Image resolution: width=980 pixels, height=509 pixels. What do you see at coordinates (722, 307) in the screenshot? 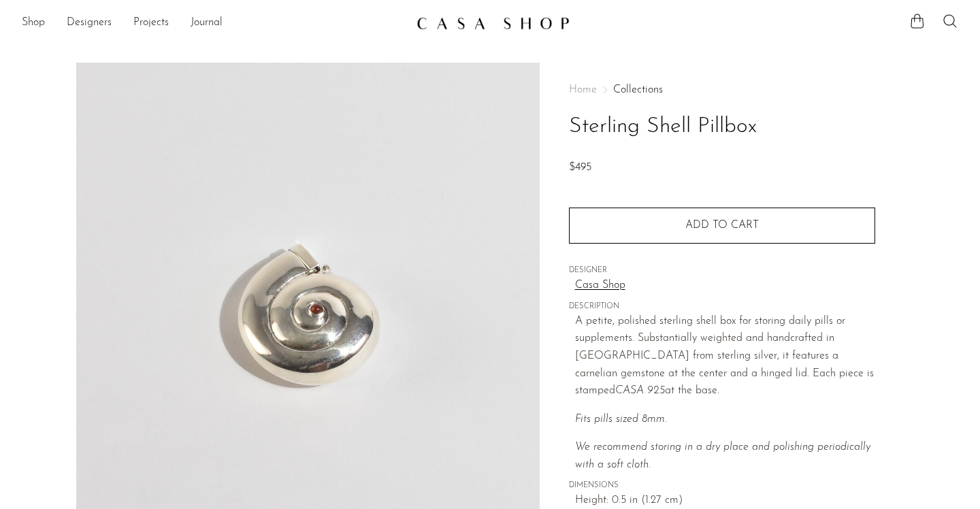
I see `span: DESCRIPTION` at bounding box center [722, 307].